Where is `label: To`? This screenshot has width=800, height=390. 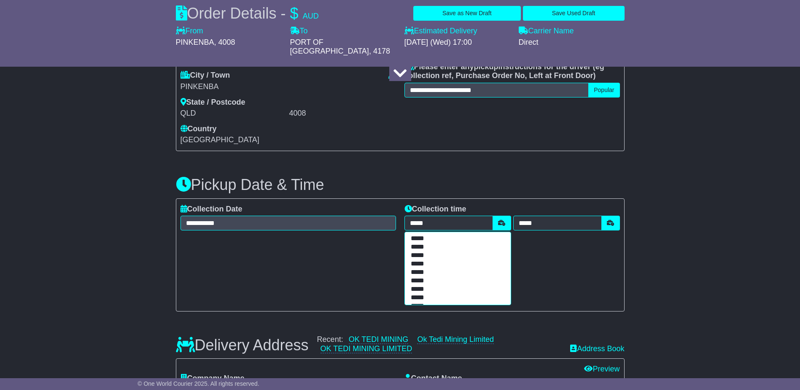
label: To is located at coordinates (299, 31).